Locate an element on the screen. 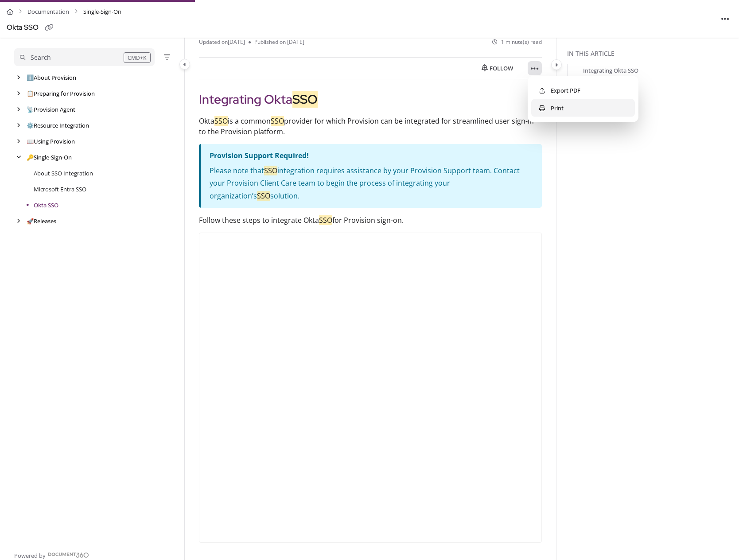  button: Filter is located at coordinates (167, 57).